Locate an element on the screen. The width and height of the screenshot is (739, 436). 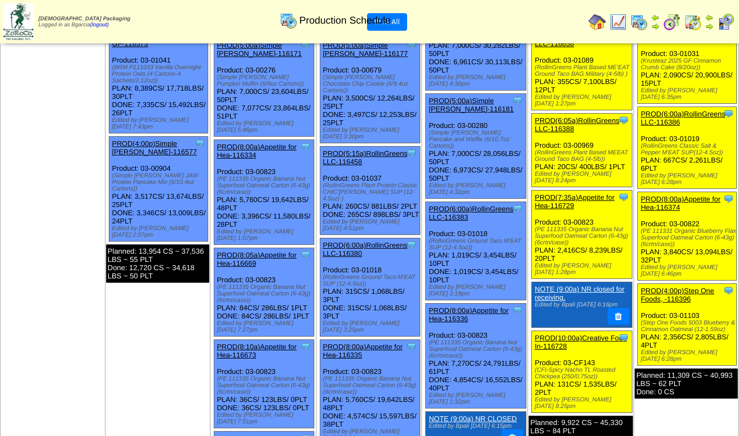
div: Product: 03-00823 PLAN: 2,416CS / 8,239LBS / 20PLT is located at coordinates (582, 234).